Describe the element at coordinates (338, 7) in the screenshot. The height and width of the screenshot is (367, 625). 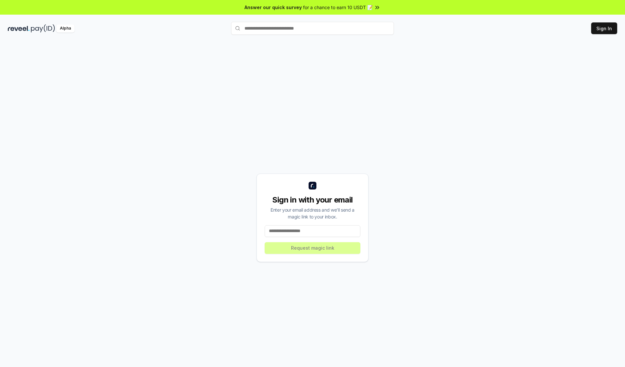
I see `span: for a chance to earn 10 USDT 📝` at that location.